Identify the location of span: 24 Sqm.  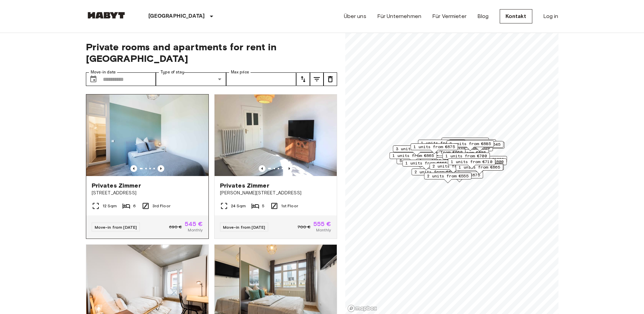
(238, 206).